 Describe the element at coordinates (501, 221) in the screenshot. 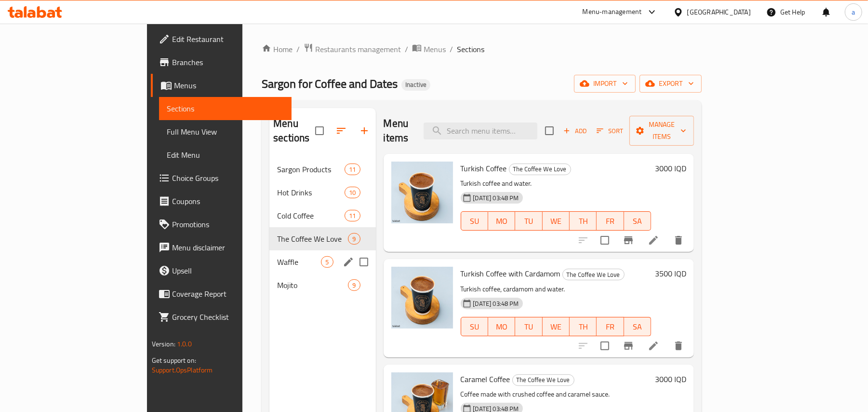

I see `button: MO` at that location.